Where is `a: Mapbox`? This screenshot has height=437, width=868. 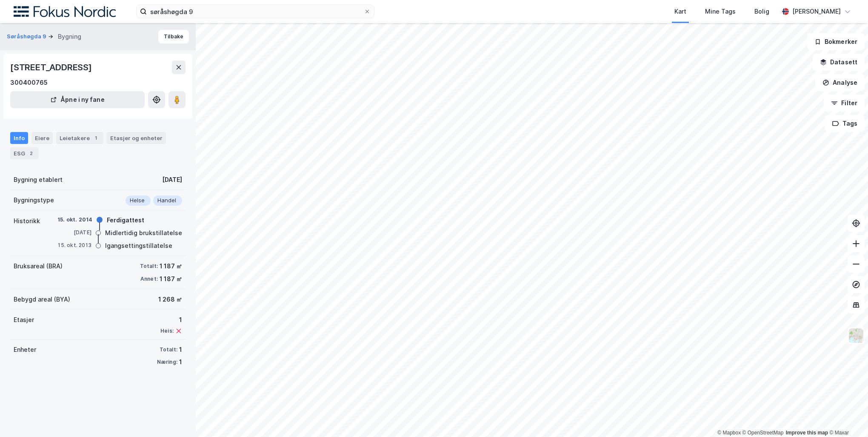 a: Mapbox is located at coordinates (729, 433).